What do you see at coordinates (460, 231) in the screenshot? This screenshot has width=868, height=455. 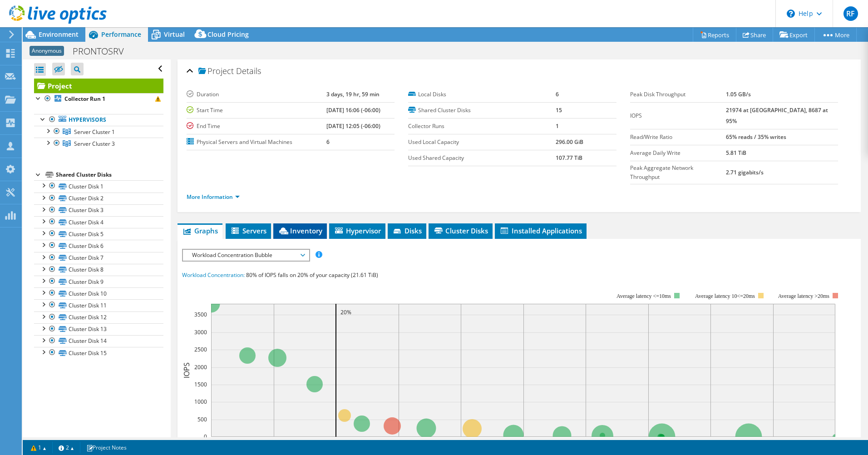 I see `span: Cluster Disks` at bounding box center [460, 231].